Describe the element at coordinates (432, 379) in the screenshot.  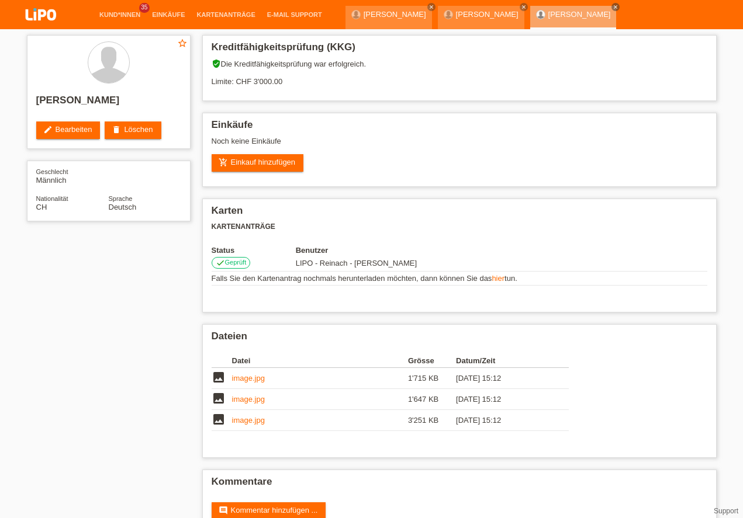
I see `td: 1'715 KB` at that location.